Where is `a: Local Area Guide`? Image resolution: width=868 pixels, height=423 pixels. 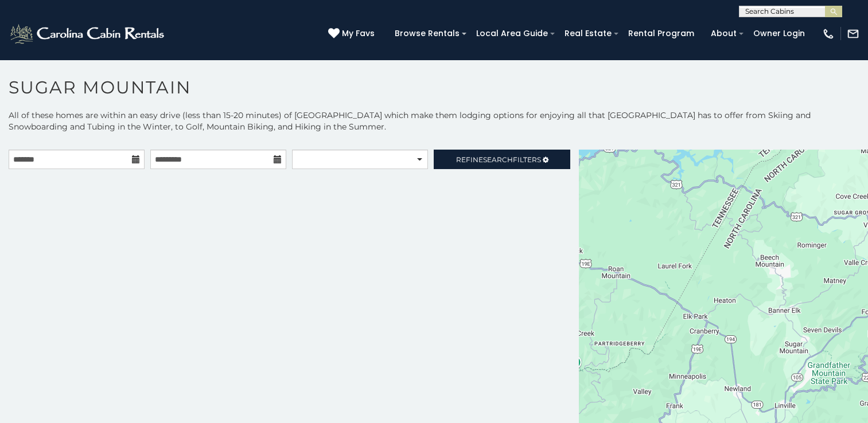
a: Local Area Guide is located at coordinates (512, 34).